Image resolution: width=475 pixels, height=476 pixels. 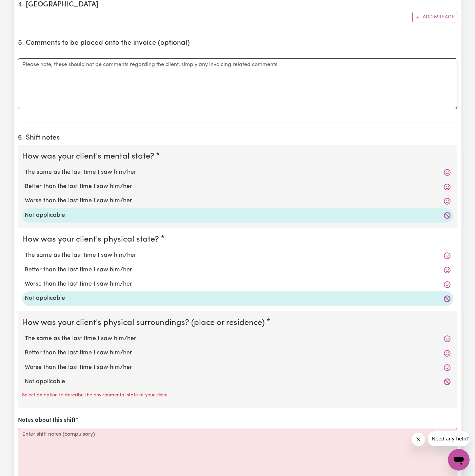 I want to click on label: Notes about this shift, so click(x=47, y=420).